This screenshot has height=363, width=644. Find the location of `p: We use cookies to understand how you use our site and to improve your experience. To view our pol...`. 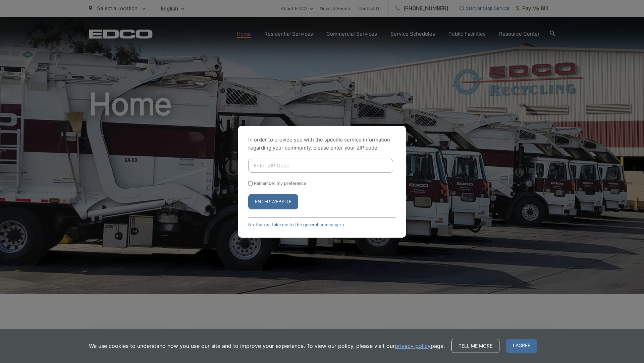

p: We use cookies to understand how you use our site and to improve your experience. To view our pol... is located at coordinates (267, 345).